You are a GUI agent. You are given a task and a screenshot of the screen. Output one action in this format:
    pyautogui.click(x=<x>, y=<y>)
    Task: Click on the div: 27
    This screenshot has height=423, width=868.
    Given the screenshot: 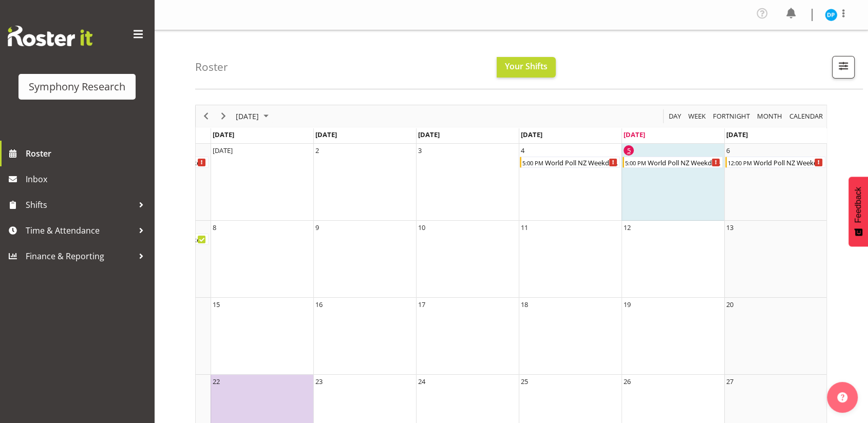 What is the action you would take?
    pyautogui.click(x=730, y=381)
    